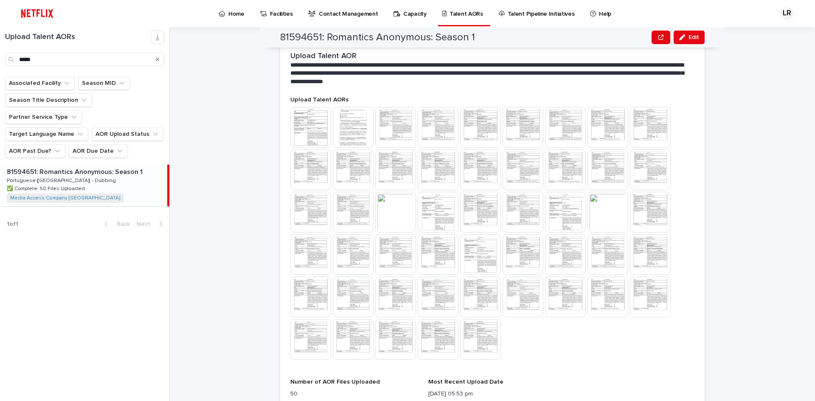 The height and width of the screenshot is (401, 815). What do you see at coordinates (84, 59) in the screenshot?
I see `div: Search` at bounding box center [84, 59].